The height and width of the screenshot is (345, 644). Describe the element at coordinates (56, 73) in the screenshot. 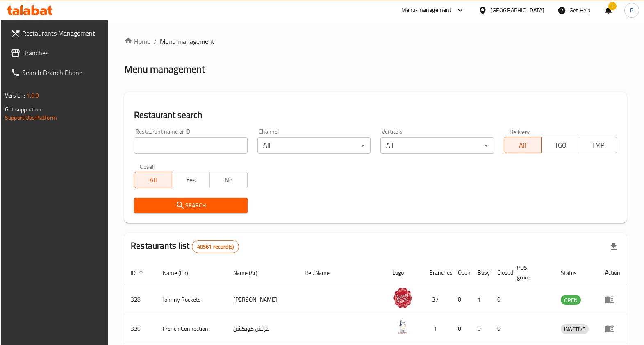

I see `a: Search Branch Phone` at that location.